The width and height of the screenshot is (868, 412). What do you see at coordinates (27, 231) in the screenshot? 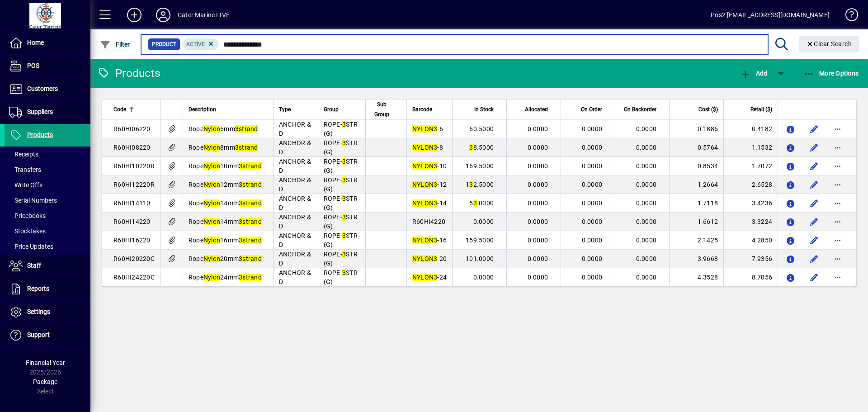
I see `span: Stocktakes` at bounding box center [27, 231].